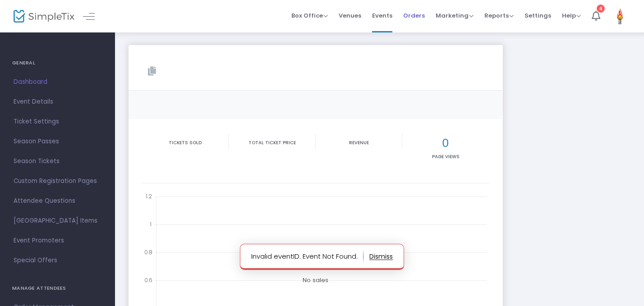  What do you see at coordinates (309, 16) in the screenshot?
I see `span: Box Office` at bounding box center [309, 16].